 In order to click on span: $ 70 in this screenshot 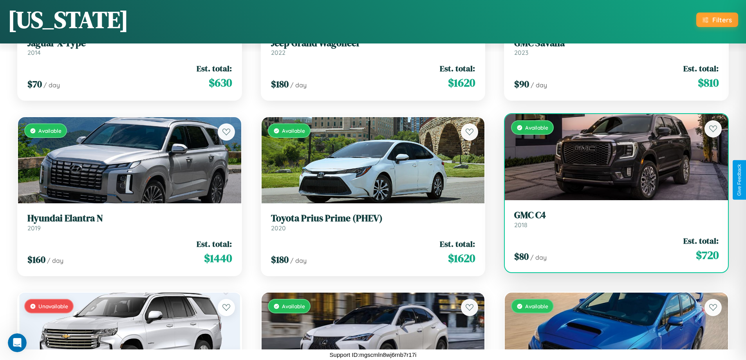, I will do `click(34, 84)`.